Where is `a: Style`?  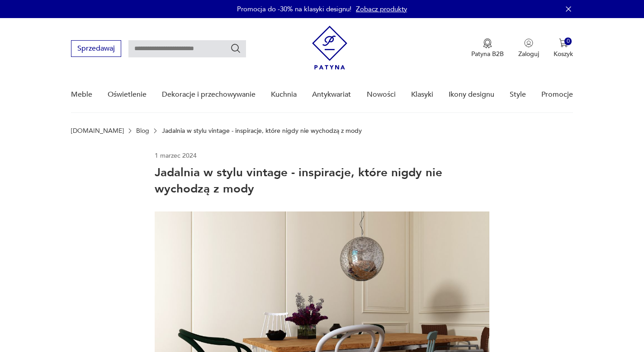 a: Style is located at coordinates (518, 94).